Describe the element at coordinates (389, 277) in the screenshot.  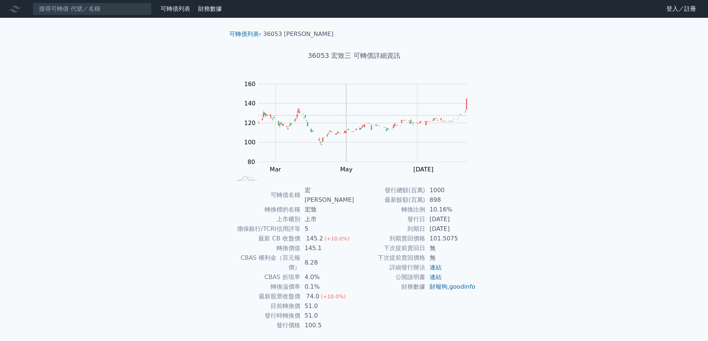
I see `td: 公開說明書` at that location.